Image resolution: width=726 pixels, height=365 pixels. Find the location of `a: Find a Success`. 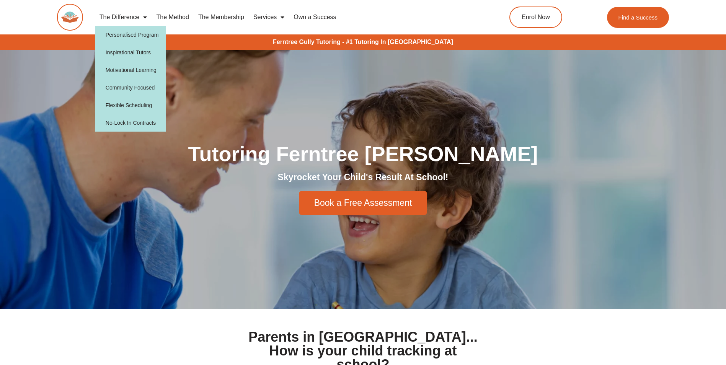

a: Find a Success is located at coordinates (638, 17).